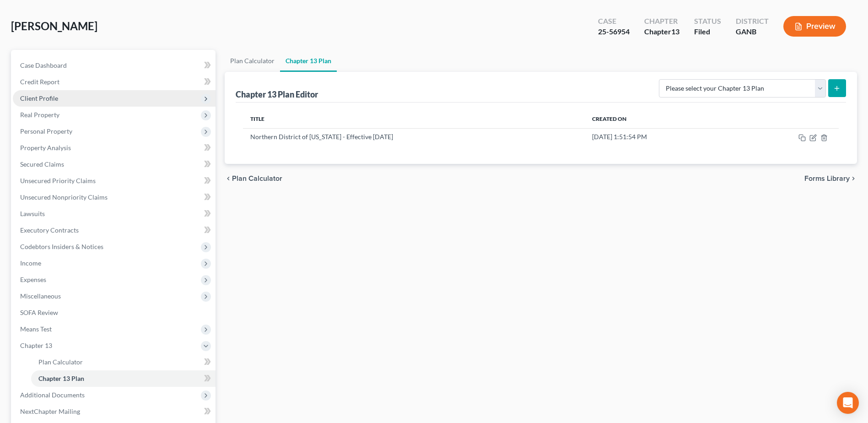  What do you see at coordinates (752, 32) in the screenshot?
I see `div: GANB` at bounding box center [752, 32].